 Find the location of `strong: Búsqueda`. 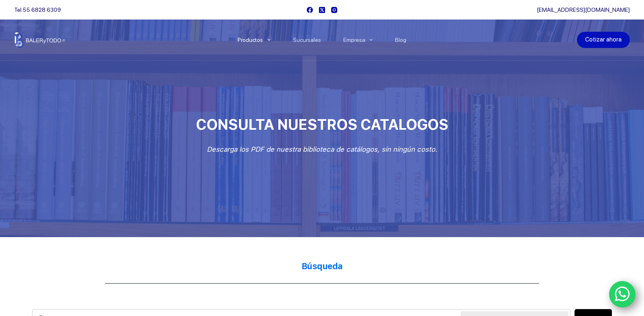

strong: Búsqueda is located at coordinates (322, 266).